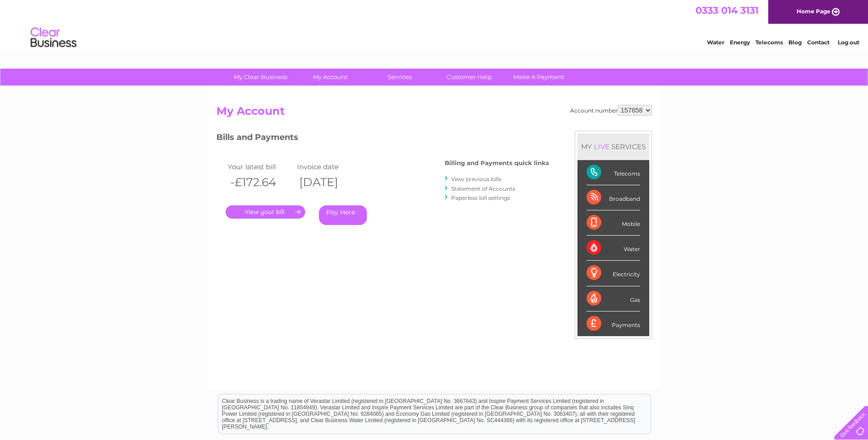 This screenshot has width=868, height=440. What do you see at coordinates (613, 172) in the screenshot?
I see `div: Telecoms` at bounding box center [613, 172].